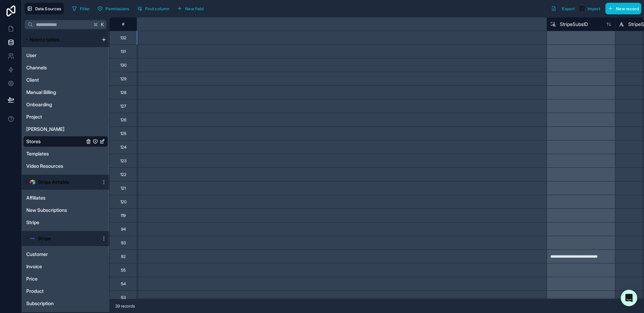 This screenshot has width=644, height=313. Describe the element at coordinates (563, 8) in the screenshot. I see `button: Export` at that location.